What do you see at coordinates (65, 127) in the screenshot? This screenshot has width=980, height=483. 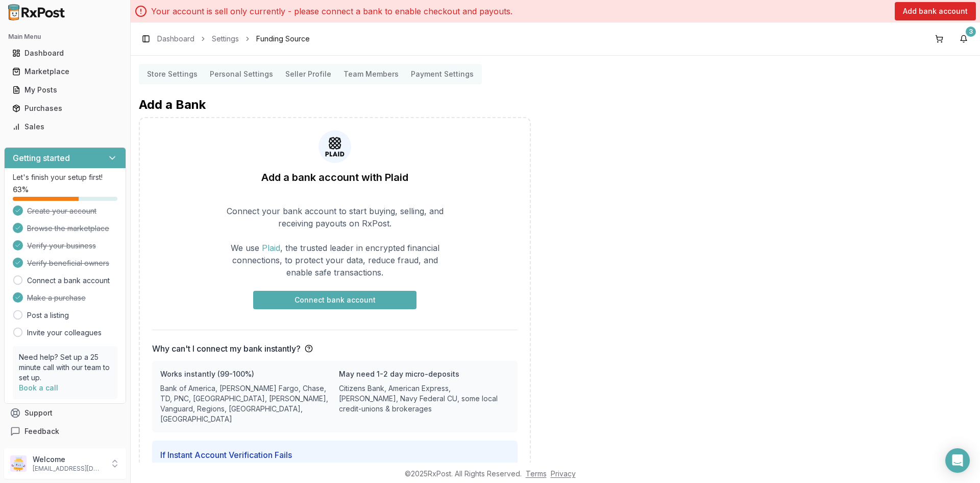 I see `a: Sales` at bounding box center [65, 127].